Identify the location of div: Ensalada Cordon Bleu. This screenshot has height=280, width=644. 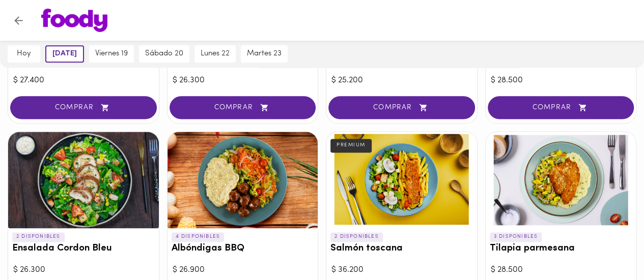
(83, 180).